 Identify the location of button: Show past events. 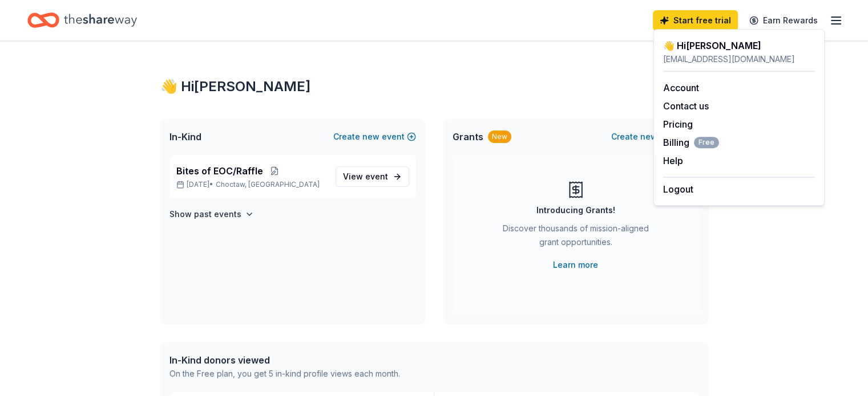
(212, 214).